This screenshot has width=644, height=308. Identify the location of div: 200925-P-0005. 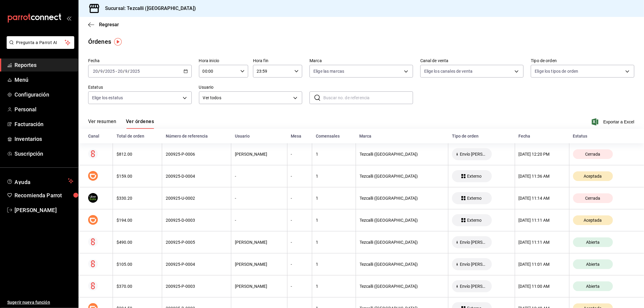
(196, 242).